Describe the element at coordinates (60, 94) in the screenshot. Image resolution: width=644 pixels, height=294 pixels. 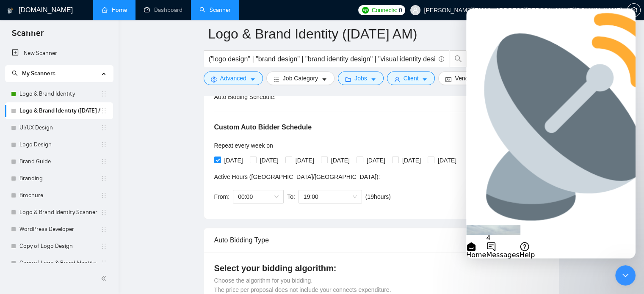
I see `a: Logo & Brand Identity` at that location.